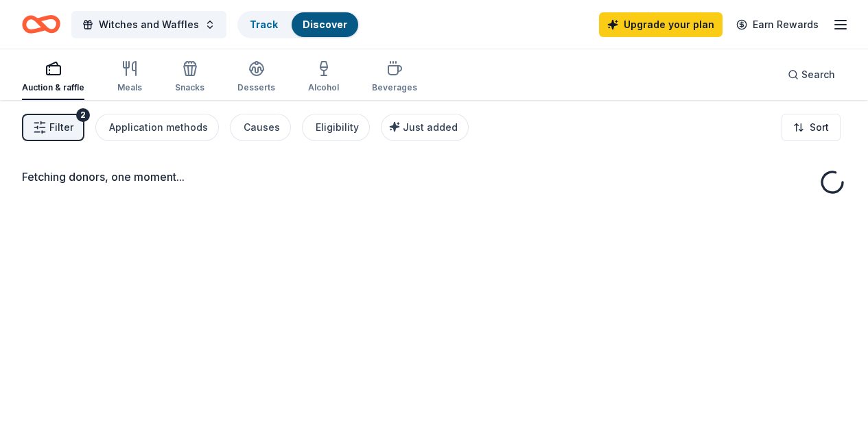 The width and height of the screenshot is (868, 433). What do you see at coordinates (394, 88) in the screenshot?
I see `div: Beverages` at bounding box center [394, 88].